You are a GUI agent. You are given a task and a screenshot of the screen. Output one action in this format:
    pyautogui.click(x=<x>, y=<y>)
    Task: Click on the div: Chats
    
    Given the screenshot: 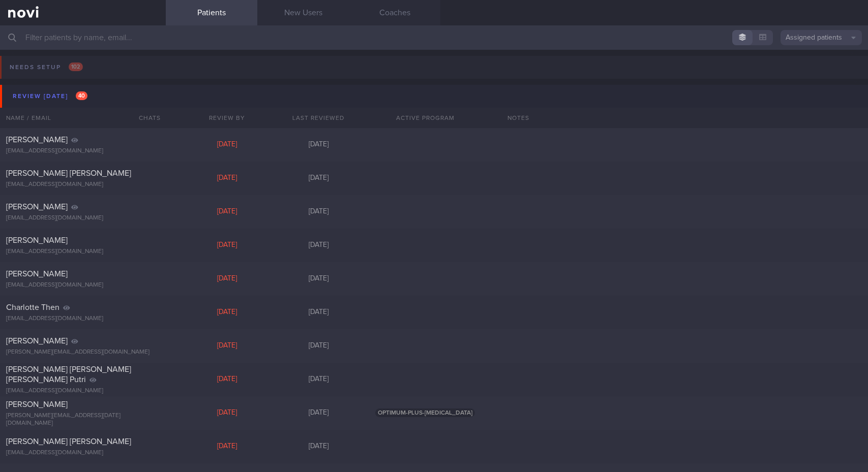 What is the action you would take?
    pyautogui.click(x=145, y=118)
    